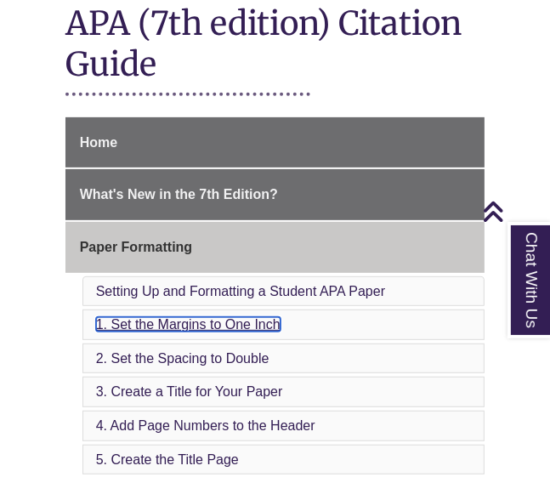 This screenshot has height=477, width=550. Describe the element at coordinates (275, 143) in the screenshot. I see `a: Home` at that location.